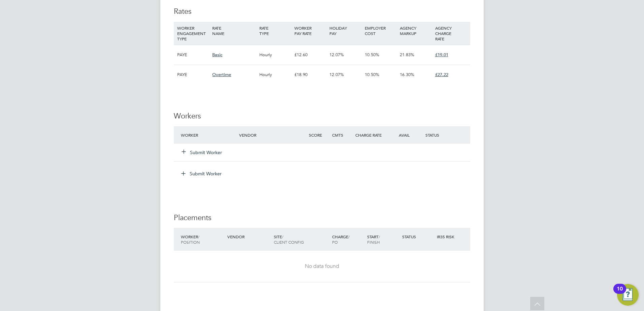 The image size is (644, 311). Describe the element at coordinates (301, 239) in the screenshot. I see `div: Site` at that location.